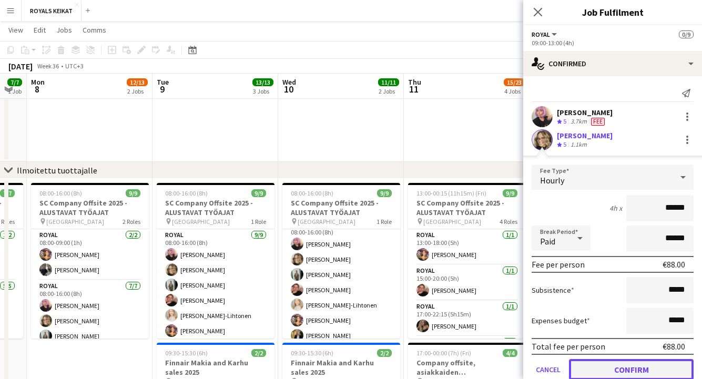 This screenshot has width=702, height=379. What do you see at coordinates (686, 34) in the screenshot?
I see `span: 0/9` at bounding box center [686, 34].